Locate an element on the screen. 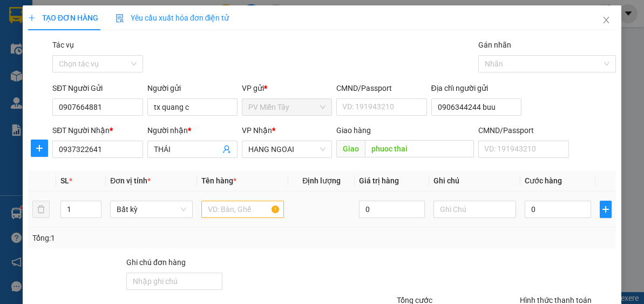  span: close is located at coordinates (606, 20).